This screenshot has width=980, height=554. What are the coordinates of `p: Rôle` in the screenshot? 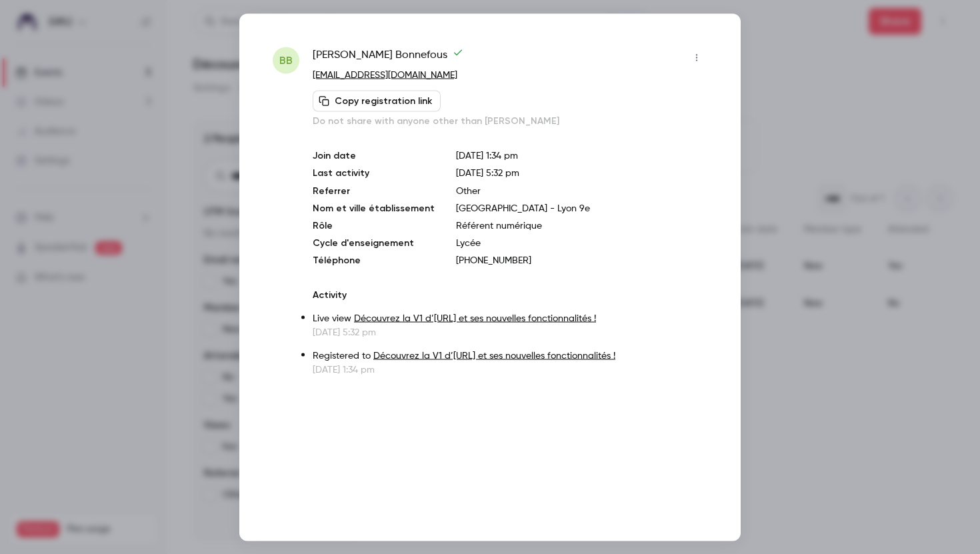 It's located at (373, 226).